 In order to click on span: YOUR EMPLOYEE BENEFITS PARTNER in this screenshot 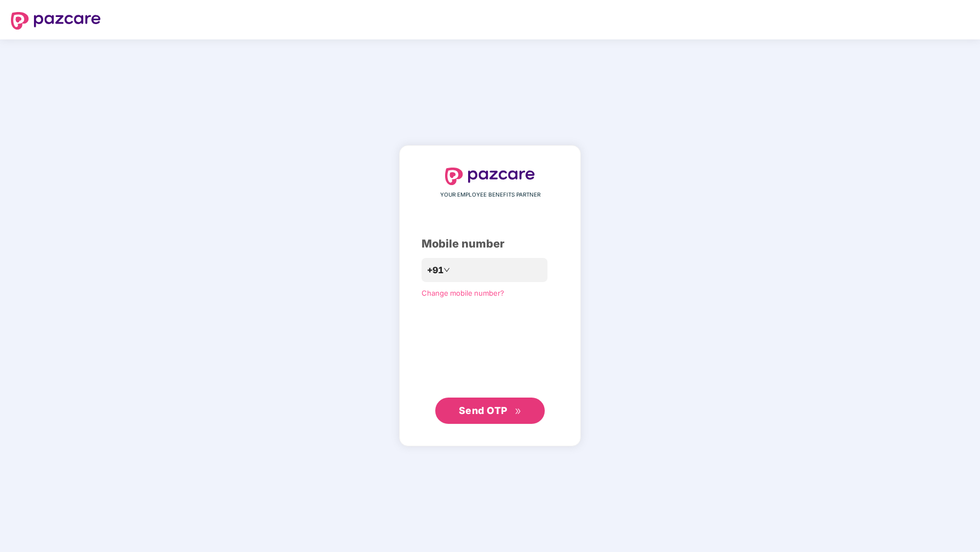, I will do `click(490, 195)`.